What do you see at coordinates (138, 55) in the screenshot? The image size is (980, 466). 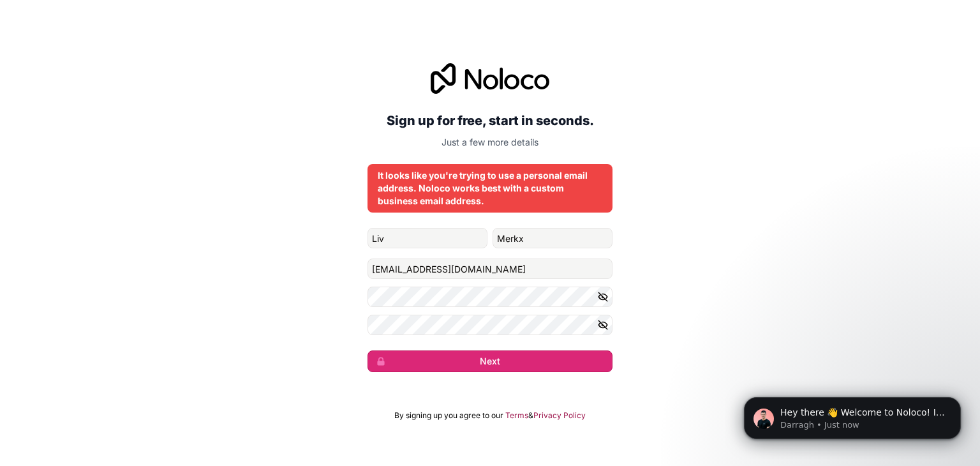 I see `p: Message from Darragh, sent Just now` at bounding box center [138, 55].